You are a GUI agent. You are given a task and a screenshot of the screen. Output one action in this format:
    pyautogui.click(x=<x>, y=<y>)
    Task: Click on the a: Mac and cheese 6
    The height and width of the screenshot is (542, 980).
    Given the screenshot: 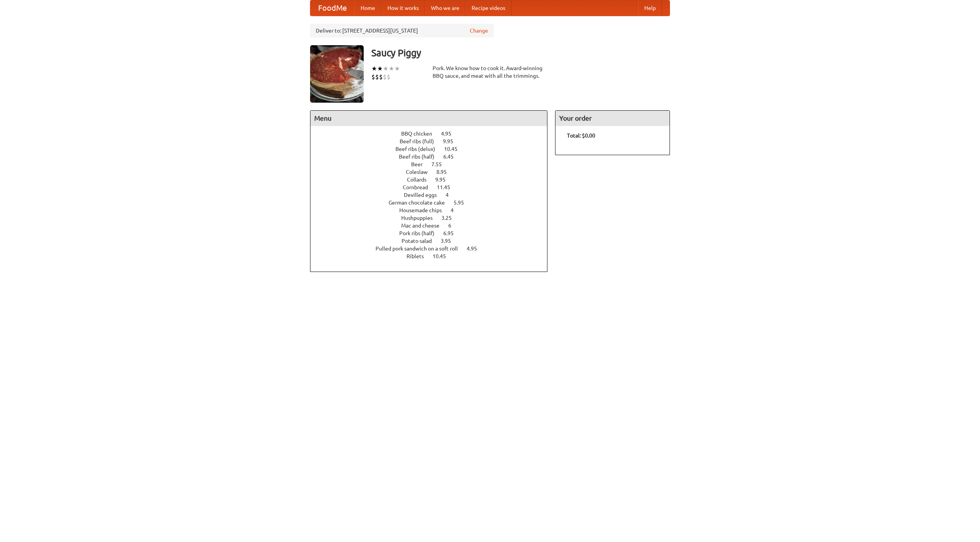 What is the action you would take?
    pyautogui.click(x=433, y=225)
    